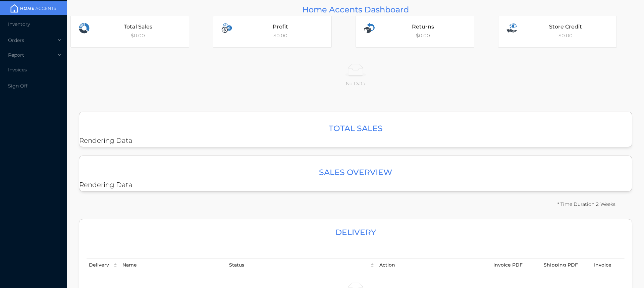  I want to click on div: Total Sales, so click(138, 27).